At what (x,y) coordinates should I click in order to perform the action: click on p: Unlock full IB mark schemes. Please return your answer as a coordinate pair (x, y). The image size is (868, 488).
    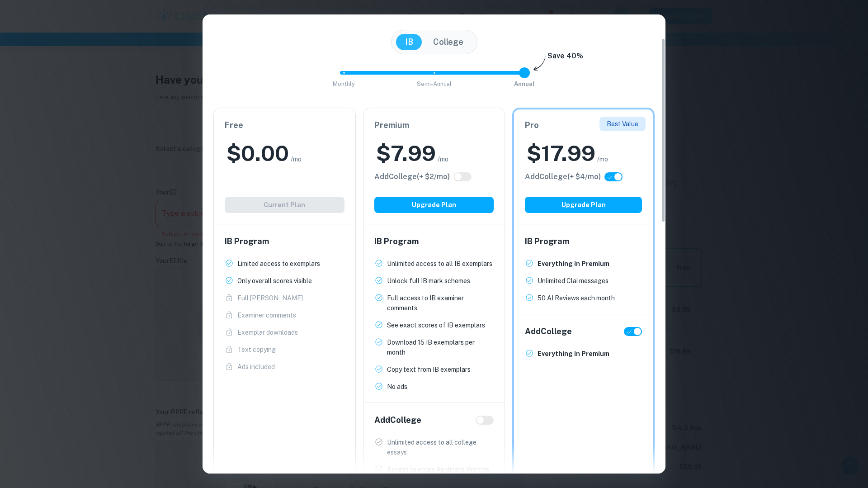
    Looking at the image, I should click on (429, 281).